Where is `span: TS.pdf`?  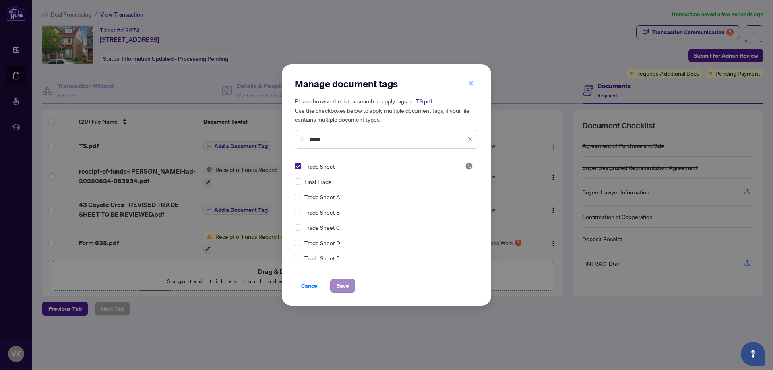
span: TS.pdf is located at coordinates (424, 101).